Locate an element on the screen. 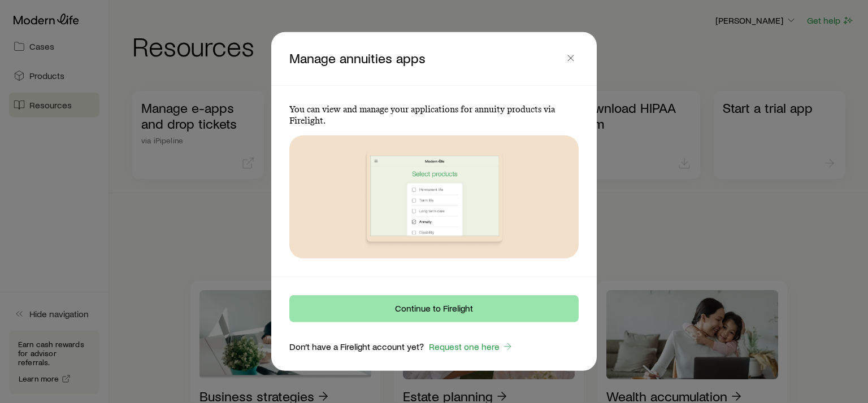 This screenshot has width=868, height=403. p: You can view and manage your applications for annuity products via Firelight. is located at coordinates (434, 115).